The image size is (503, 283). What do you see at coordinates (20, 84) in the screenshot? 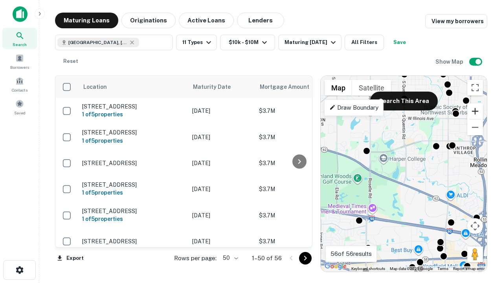
I see `div: Contacts` at bounding box center [20, 84].